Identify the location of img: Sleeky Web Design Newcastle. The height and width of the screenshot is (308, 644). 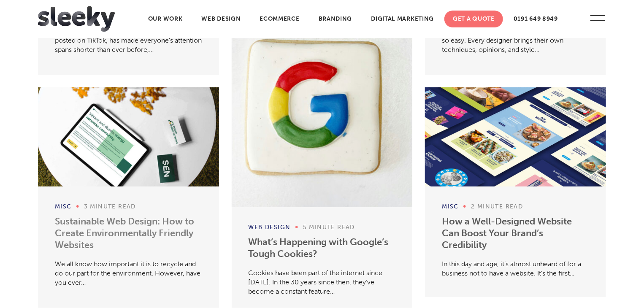
(76, 19).